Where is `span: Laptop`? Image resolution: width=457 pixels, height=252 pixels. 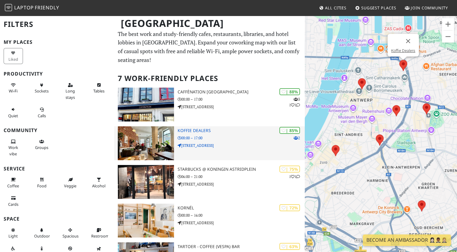 span: Laptop is located at coordinates (24, 8).